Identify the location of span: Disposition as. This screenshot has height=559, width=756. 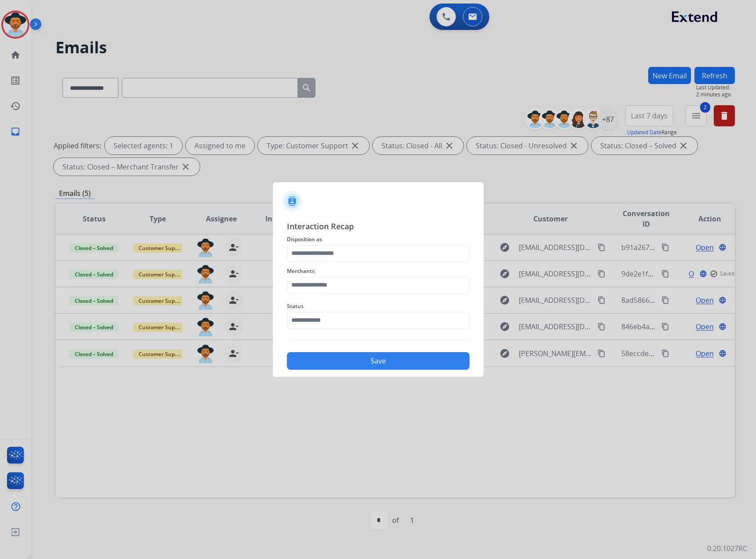
(378, 240).